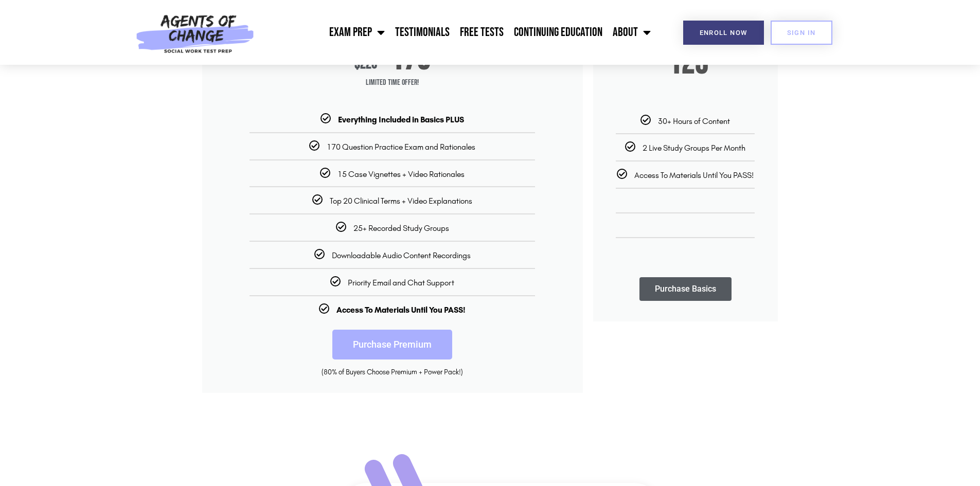  I want to click on span: 30+ Hours of Content, so click(694, 121).